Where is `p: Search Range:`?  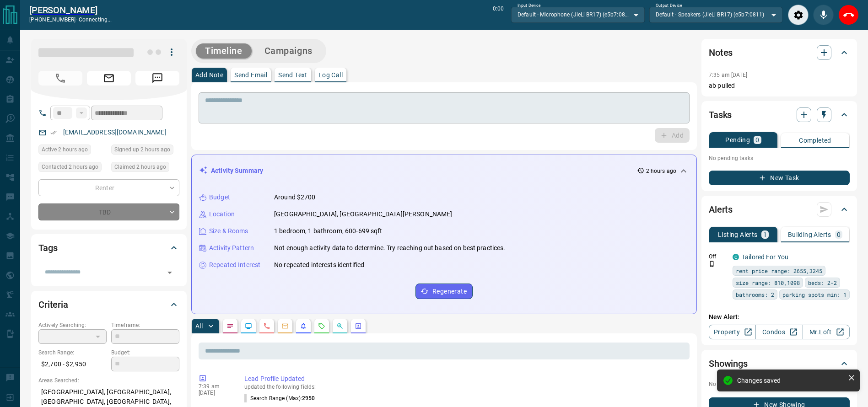 p: Search Range: is located at coordinates (72, 353).